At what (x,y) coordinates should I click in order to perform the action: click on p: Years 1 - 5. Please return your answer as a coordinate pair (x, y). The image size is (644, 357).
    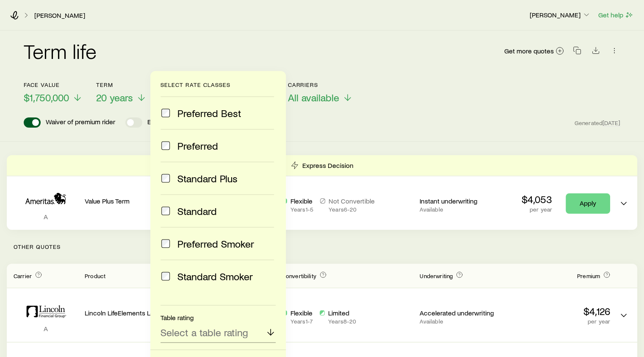
    Looking at the image, I should click on (302, 209).